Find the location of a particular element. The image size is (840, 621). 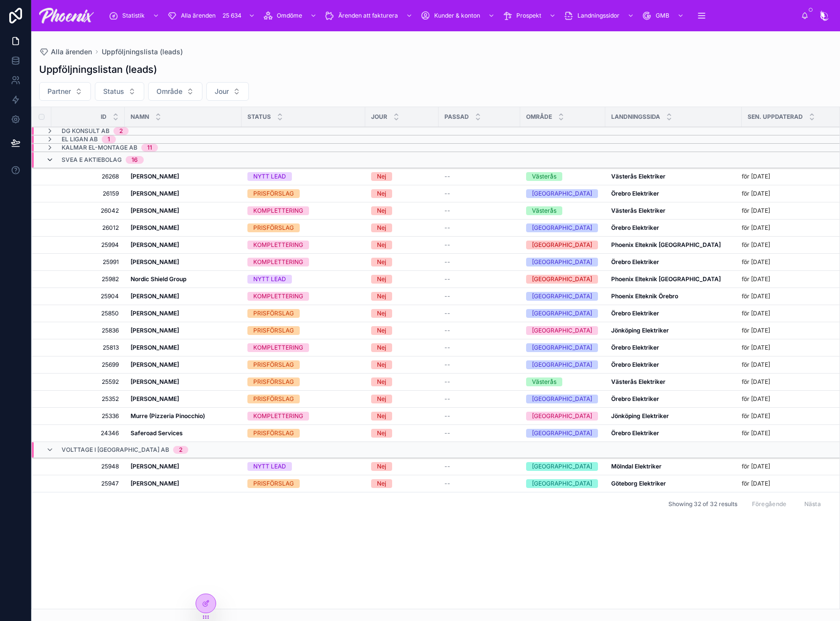

span: Partner is located at coordinates (59, 92).